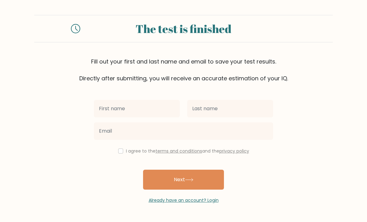 Image resolution: width=367 pixels, height=222 pixels. Describe the element at coordinates (183, 200) in the screenshot. I see `a: Already have an account? Login` at that location.